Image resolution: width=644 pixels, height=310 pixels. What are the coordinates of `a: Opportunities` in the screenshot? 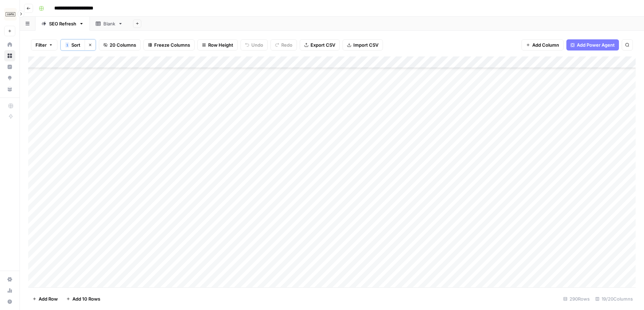 It's located at (10, 78).